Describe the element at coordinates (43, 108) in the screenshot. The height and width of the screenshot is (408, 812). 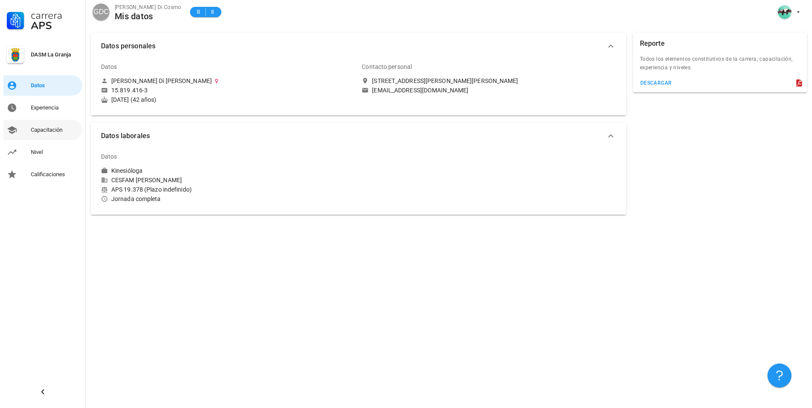
I see `a: Experiencia` at that location.